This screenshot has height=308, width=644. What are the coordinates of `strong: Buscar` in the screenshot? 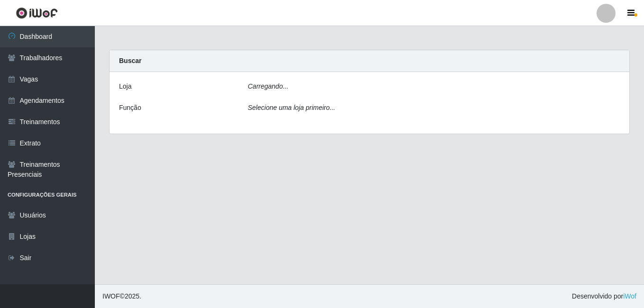 It's located at (130, 61).